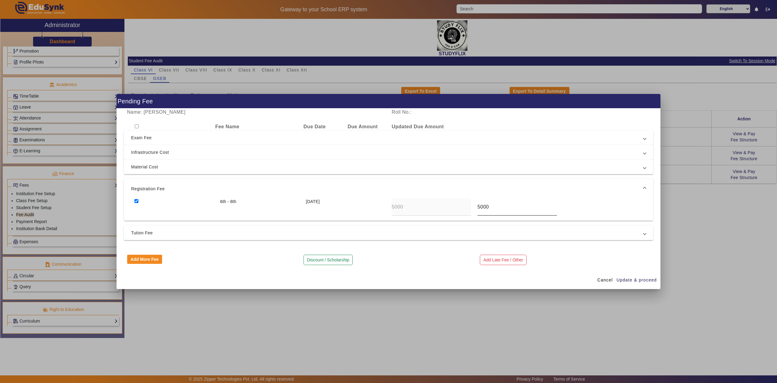 The width and height of the screenshot is (777, 383). I want to click on b: Fee Name, so click(227, 126).